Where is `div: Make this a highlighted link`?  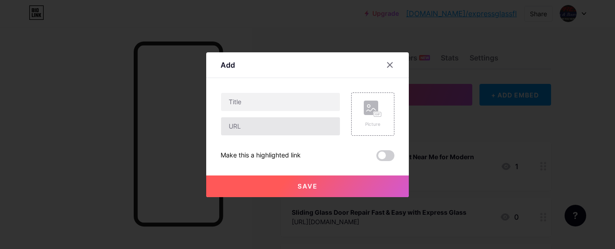 div: Make this a highlighted link is located at coordinates (261, 155).